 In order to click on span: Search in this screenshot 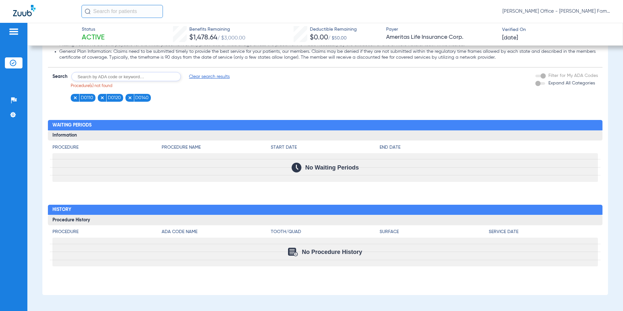, I will do `click(60, 77)`.